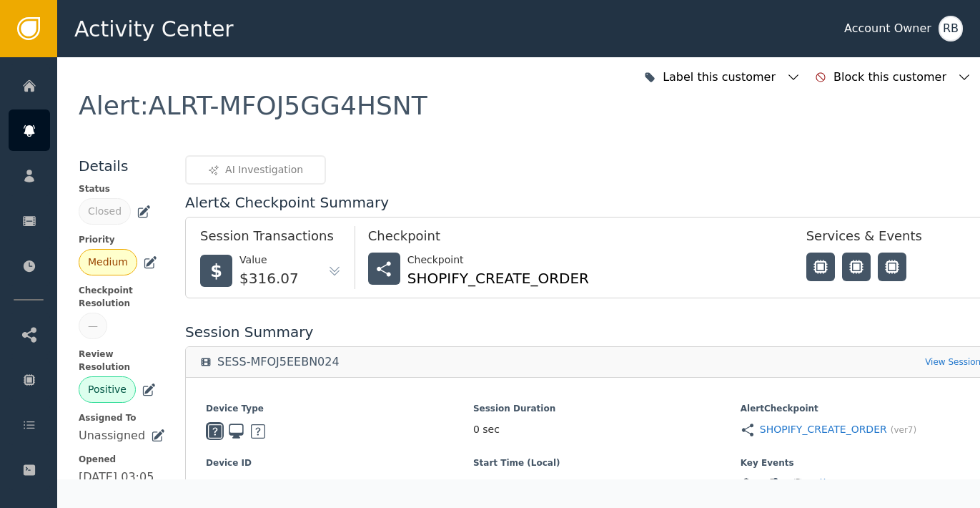 This screenshot has height=508, width=980. I want to click on span: 06:04 PM, so click(496, 484).